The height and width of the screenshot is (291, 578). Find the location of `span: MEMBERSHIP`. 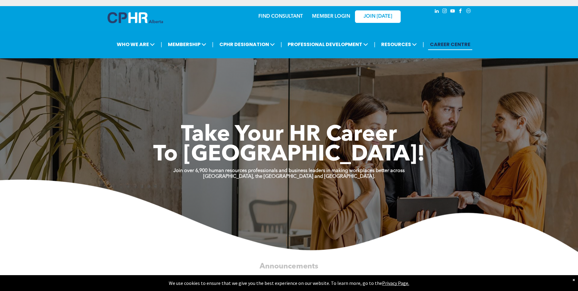

span: MEMBERSHIP is located at coordinates (187, 44).